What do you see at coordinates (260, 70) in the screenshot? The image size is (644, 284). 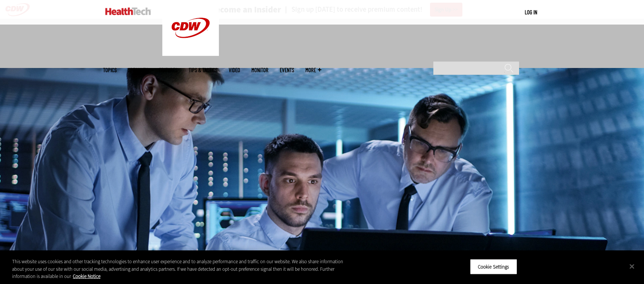 I see `a: MonITor` at bounding box center [260, 70].